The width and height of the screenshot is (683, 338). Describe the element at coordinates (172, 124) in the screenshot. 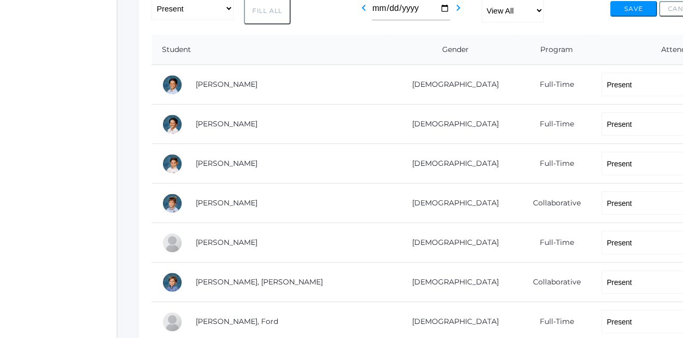

I see `div: Grayson Abrea` at that location.